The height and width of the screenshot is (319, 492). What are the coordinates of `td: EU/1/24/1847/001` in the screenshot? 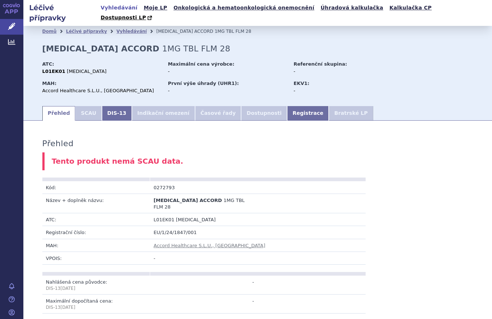 It's located at (258, 232).